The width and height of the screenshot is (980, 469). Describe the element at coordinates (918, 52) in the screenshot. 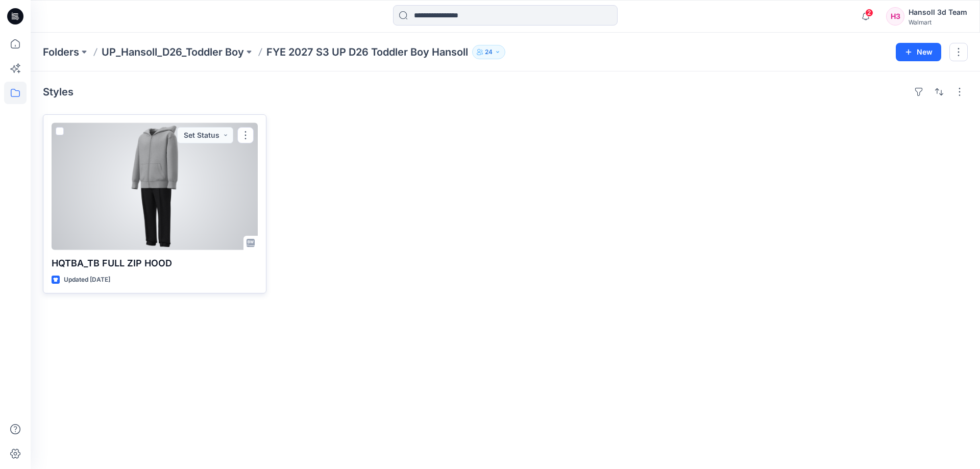

I see `button: New` at that location.